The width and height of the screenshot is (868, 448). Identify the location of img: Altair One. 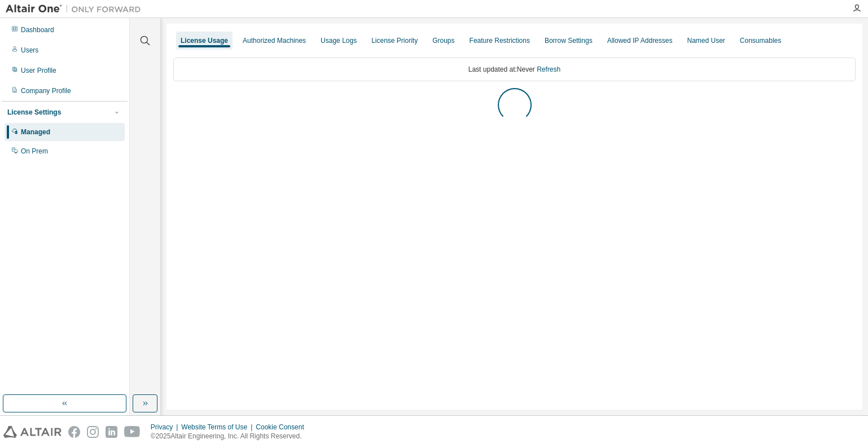
(76, 9).